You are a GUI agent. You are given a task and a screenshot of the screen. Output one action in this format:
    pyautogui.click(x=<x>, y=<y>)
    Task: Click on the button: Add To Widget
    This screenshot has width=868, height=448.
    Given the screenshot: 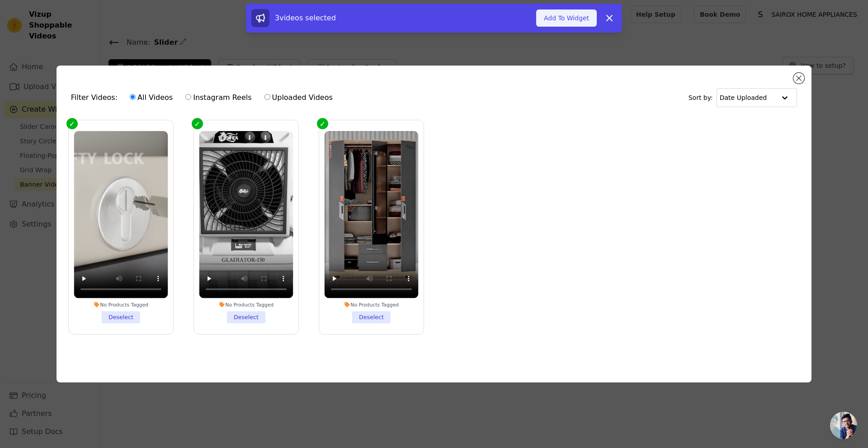 What is the action you would take?
    pyautogui.click(x=566, y=18)
    